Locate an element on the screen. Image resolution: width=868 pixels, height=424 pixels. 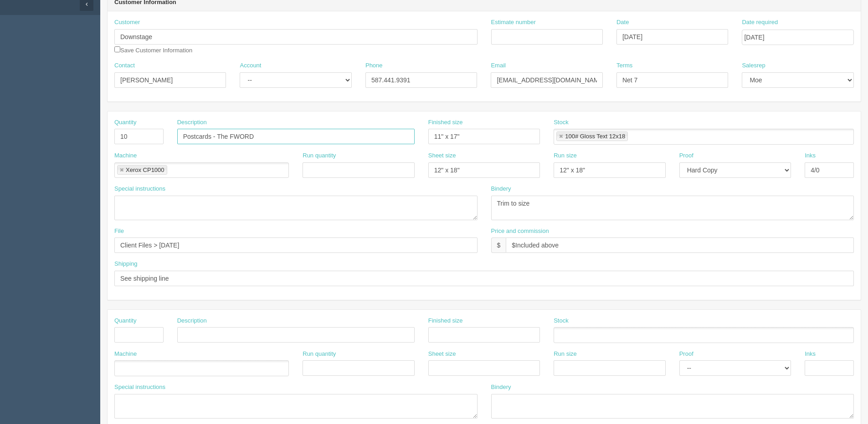
div: Xerox CP1000 is located at coordinates (145, 169).